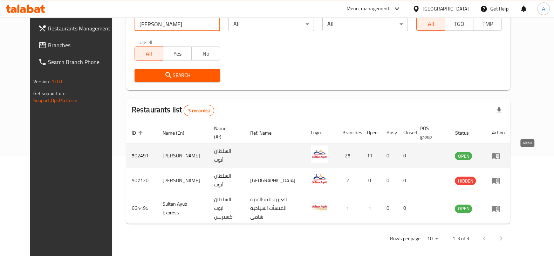 Image resolution: width=554 pixels, height=256 pixels. Describe the element at coordinates (55, 100) in the screenshot. I see `a: Support.OpsPlatform` at that location.